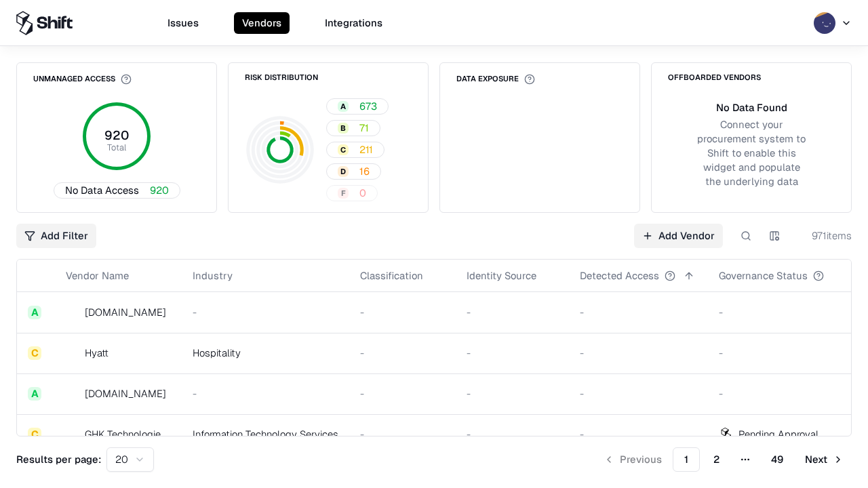 Image resolution: width=868 pixels, height=488 pixels. I want to click on img: intrado.com, so click(73, 312).